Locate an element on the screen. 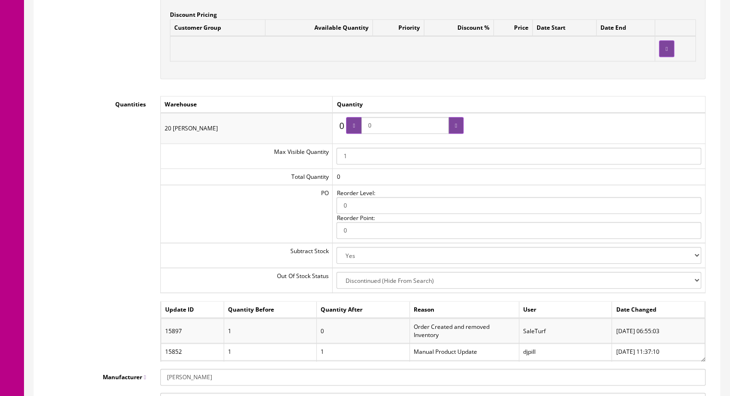 The width and height of the screenshot is (730, 396). strong: It does NOT fit the TD4/9/11/15/17/25. is located at coordinates (334, 121).